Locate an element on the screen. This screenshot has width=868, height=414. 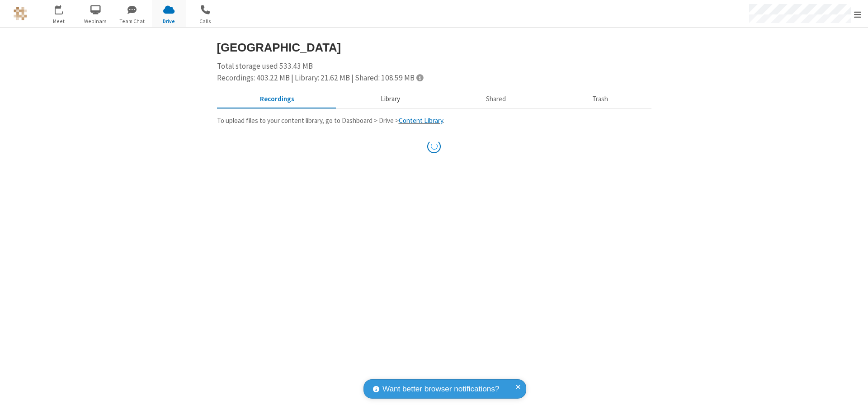
img: QA Selenium DO NOT DELETE OR CHANGE is located at coordinates (20, 14).